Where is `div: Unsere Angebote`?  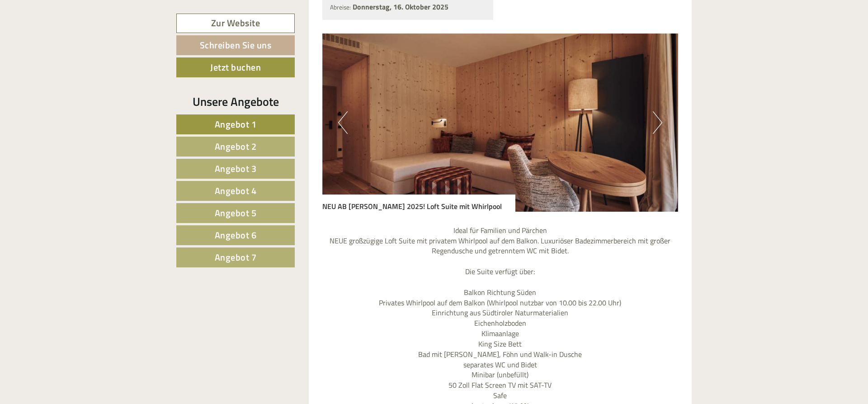
div: Unsere Angebote is located at coordinates (236, 101).